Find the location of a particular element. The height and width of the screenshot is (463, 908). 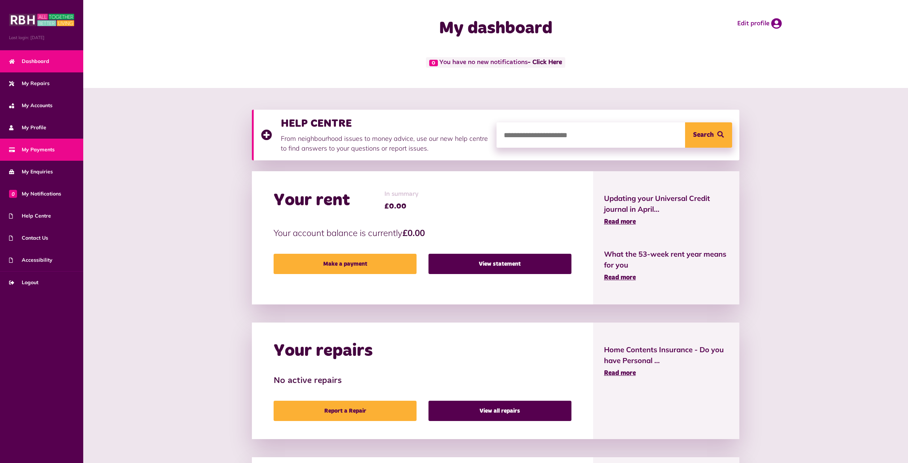

h2: Your rent is located at coordinates (312, 200).